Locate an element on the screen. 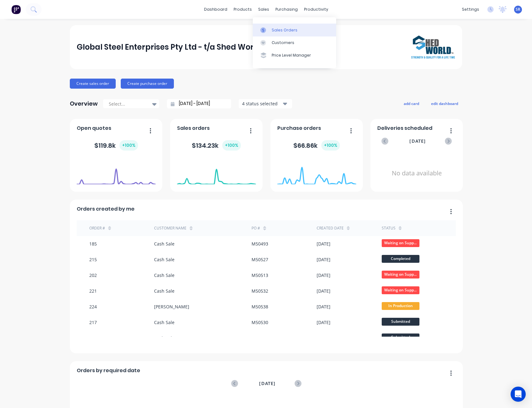 This screenshot has height=408, width=532. div: 224 is located at coordinates (93, 306).